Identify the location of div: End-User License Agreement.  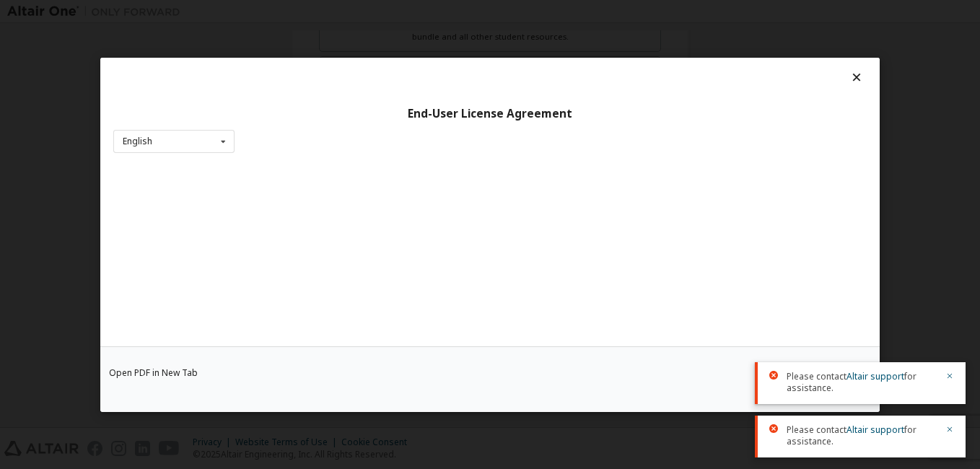
(490, 113).